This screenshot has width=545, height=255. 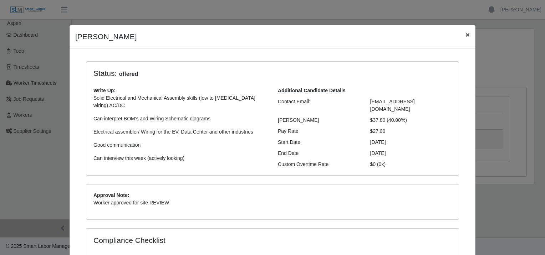 I want to click on div: Contact Email:, so click(x=318, y=105).